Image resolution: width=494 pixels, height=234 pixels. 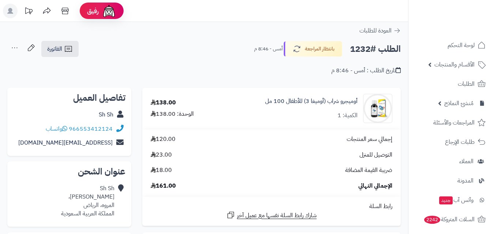 What do you see at coordinates (271, 215) in the screenshot?
I see `a: شارك رابط السلة نفسها مع عميل آخر` at bounding box center [271, 215].